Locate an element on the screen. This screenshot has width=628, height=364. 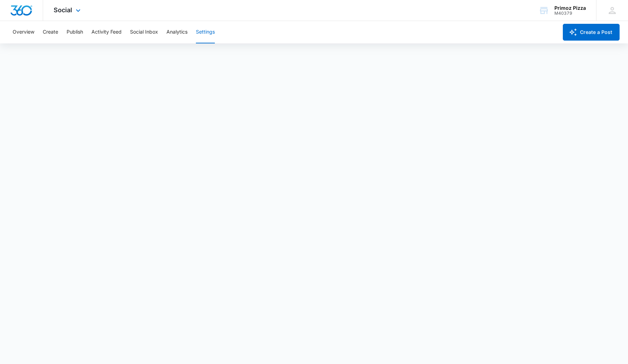
span: Social is located at coordinates (63, 10).